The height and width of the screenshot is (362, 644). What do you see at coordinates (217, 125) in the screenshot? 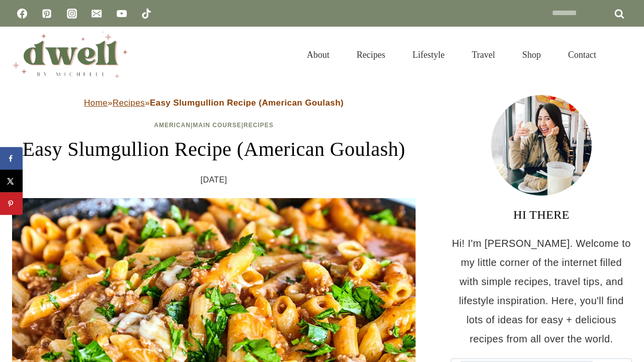
I see `a: Main Course` at bounding box center [217, 125].